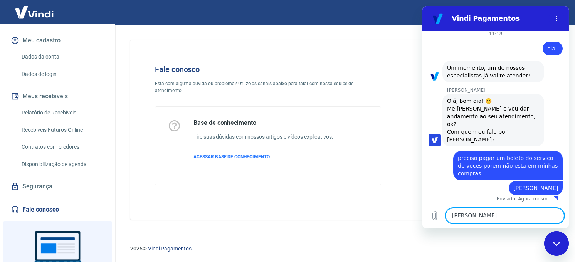  I want to click on h6: Tire suas dúvidas com nossos artigos e vídeos explicativos., so click(263, 137).